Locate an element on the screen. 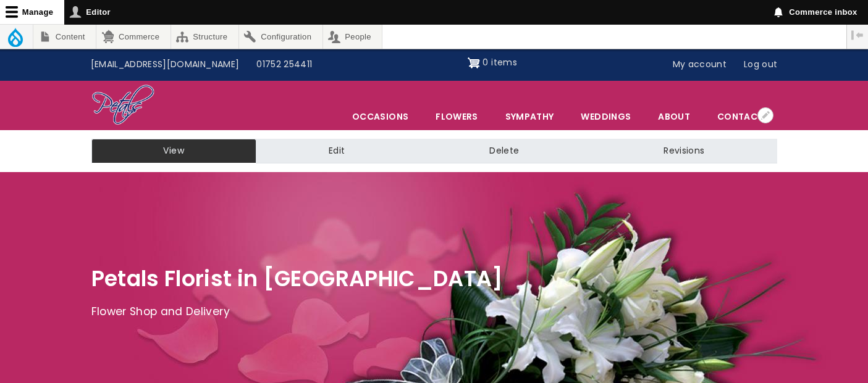  a: View is located at coordinates (174, 151).